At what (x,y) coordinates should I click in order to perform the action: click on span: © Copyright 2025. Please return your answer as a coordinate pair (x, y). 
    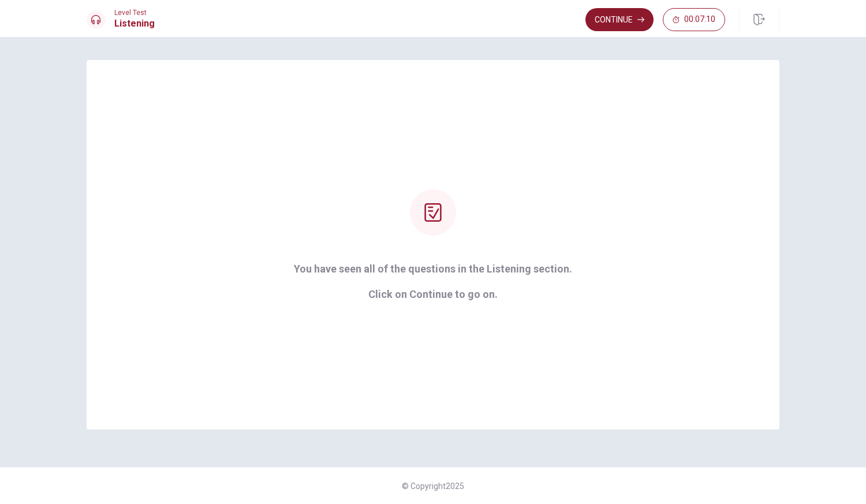
    Looking at the image, I should click on (433, 486).